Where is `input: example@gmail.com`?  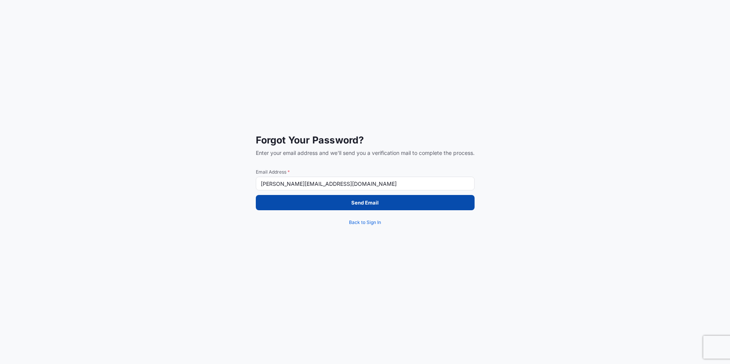 input: example@gmail.com is located at coordinates (365, 184).